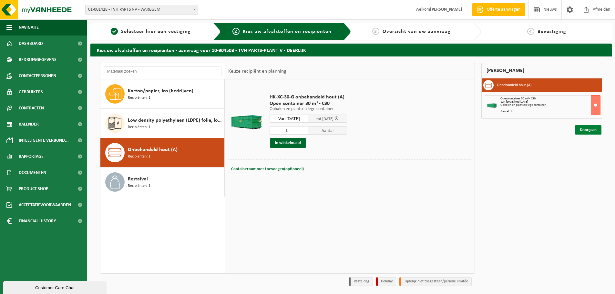  What do you see at coordinates (142, 10) in the screenshot?
I see `span: 01-001428 - TVH PARTS NV - WAREGEM` at bounding box center [142, 10].